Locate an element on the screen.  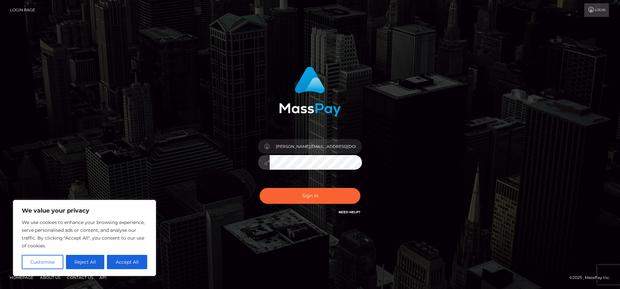
button: Accept All is located at coordinates (127, 262).